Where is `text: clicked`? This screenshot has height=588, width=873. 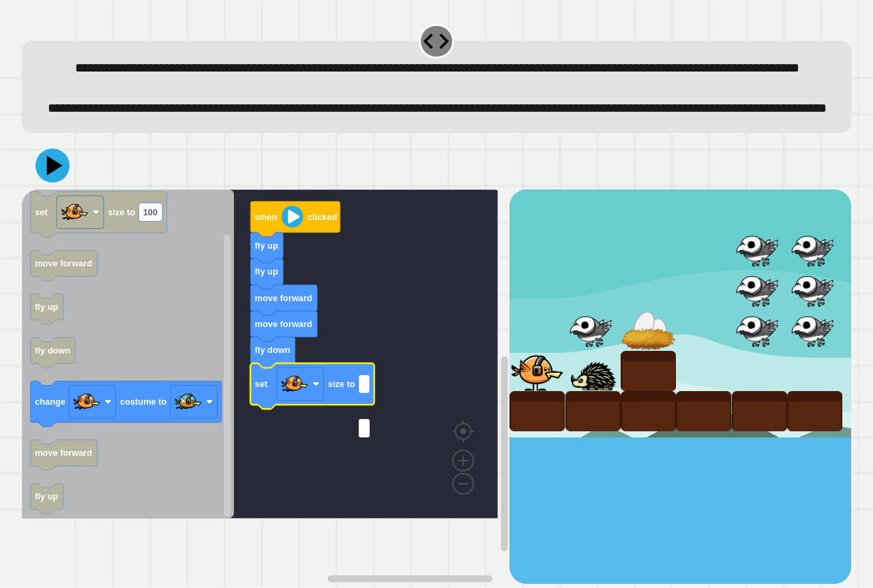
text: clicked is located at coordinates (322, 217).